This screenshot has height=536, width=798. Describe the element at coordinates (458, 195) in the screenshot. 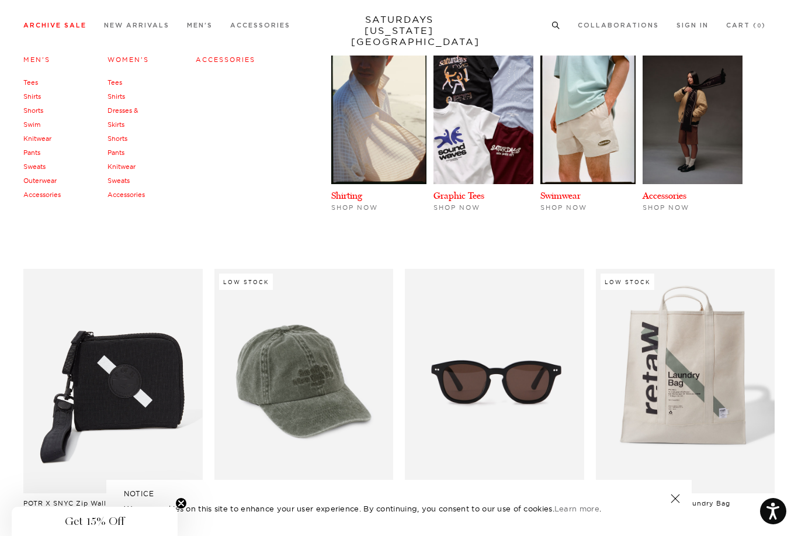

I see `a: Graphic Tees` at that location.